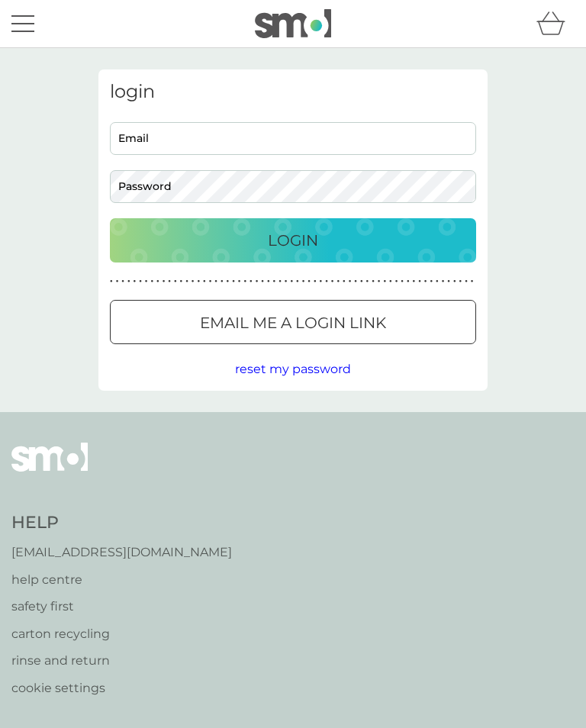 Image resolution: width=586 pixels, height=728 pixels. Describe the element at coordinates (122, 580) in the screenshot. I see `p: help centre` at that location.